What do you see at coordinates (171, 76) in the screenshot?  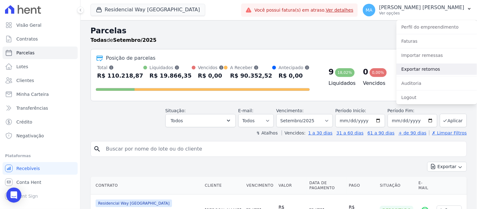 I see `div: R$ 19.866,35` at bounding box center [171, 76].